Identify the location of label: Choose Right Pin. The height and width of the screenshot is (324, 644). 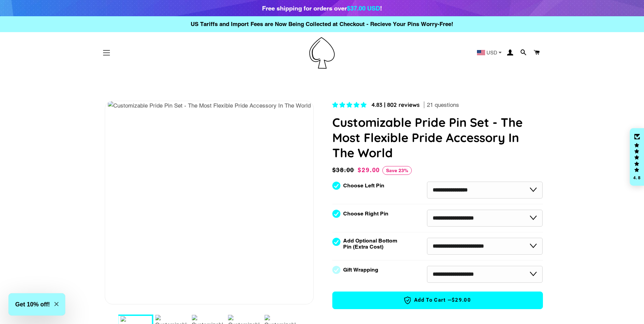
(366, 213).